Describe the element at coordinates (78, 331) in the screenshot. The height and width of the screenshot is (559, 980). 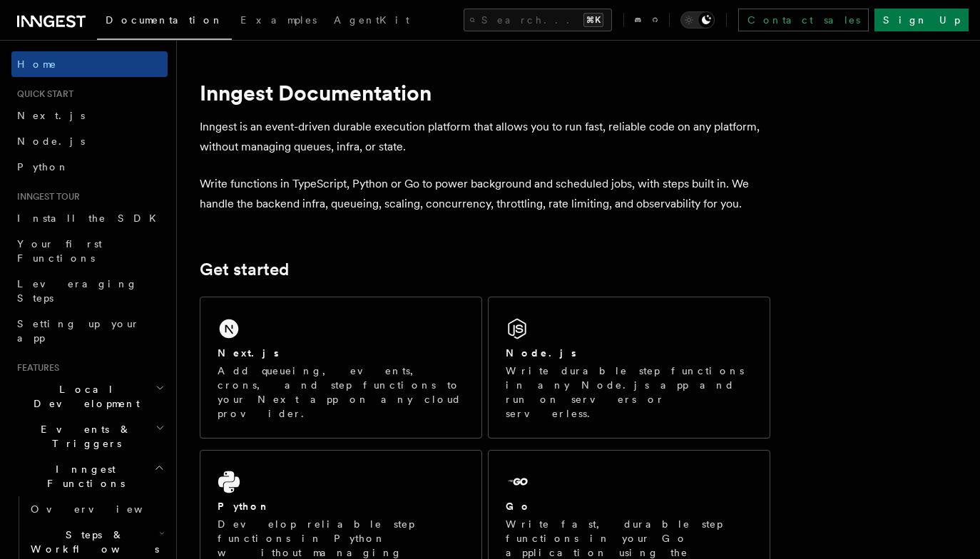
I see `span: Setting up your app` at that location.